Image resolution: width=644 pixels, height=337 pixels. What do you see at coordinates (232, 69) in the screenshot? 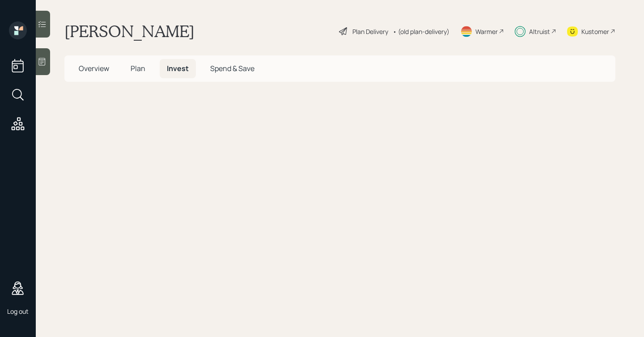
I see `span: Spend & Save` at bounding box center [232, 69].